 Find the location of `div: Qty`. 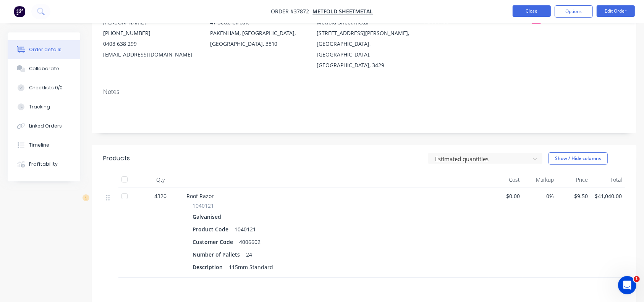

div: Qty is located at coordinates (160, 180).